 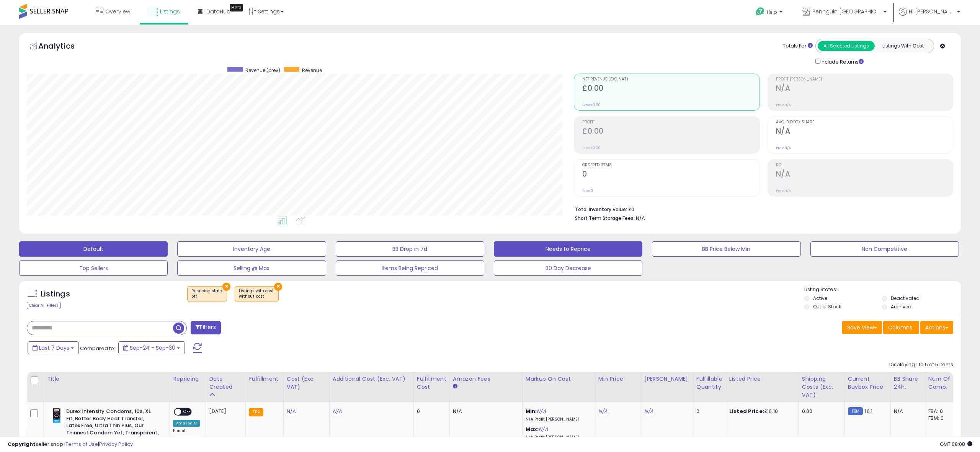 I want to click on div: Include Returns, so click(x=841, y=61).